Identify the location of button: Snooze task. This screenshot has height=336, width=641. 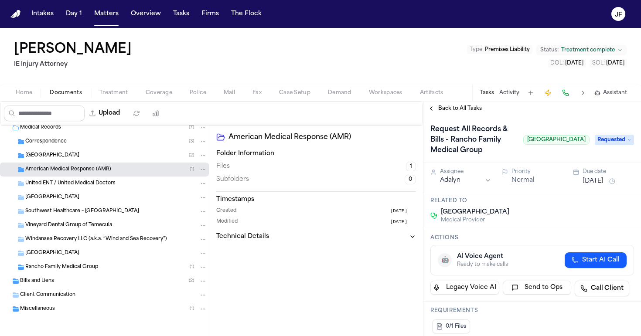
(613, 182).